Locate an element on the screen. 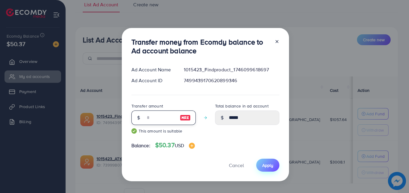 This screenshot has height=193, width=409. button: Apply is located at coordinates (268, 165).